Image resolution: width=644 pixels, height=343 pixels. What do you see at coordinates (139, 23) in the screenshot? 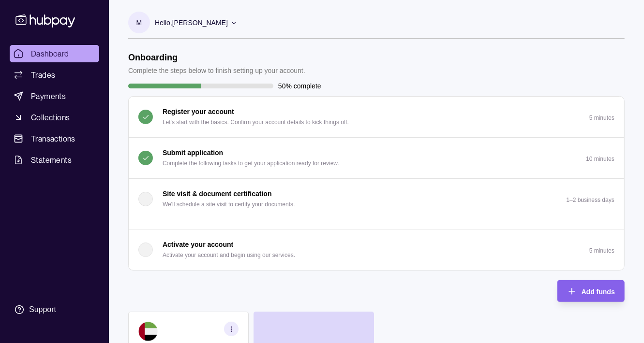
I see `p: M` at bounding box center [139, 23].